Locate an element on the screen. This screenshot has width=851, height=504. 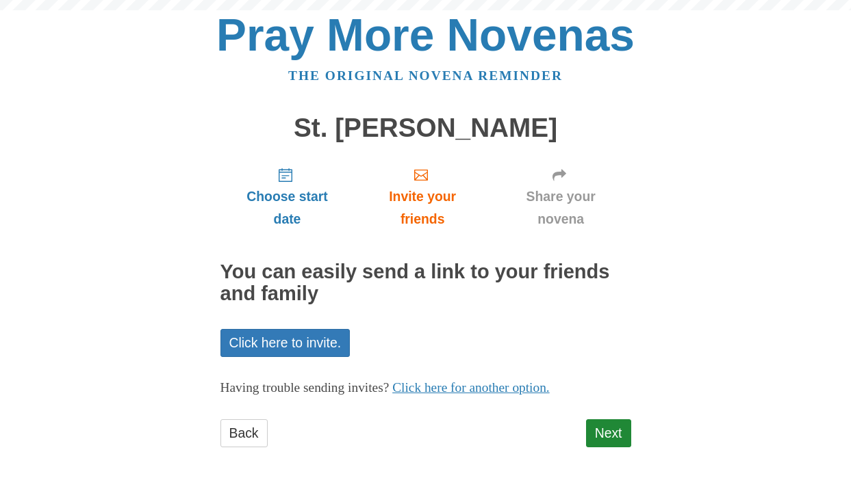
span: Invite your friends is located at coordinates (422, 208).